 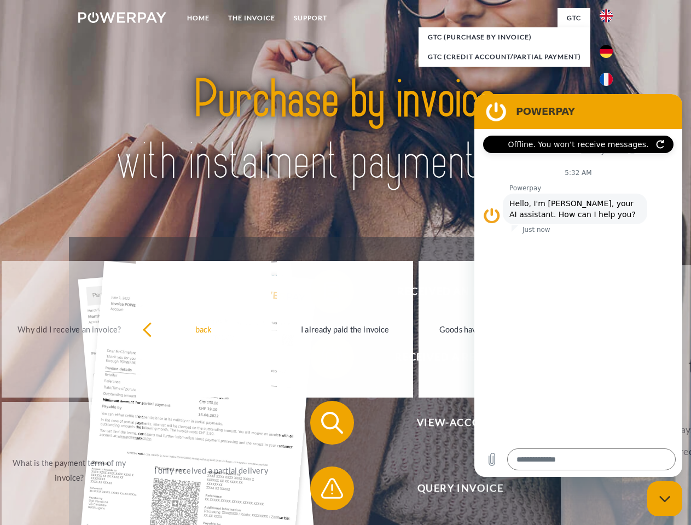 What do you see at coordinates (69, 470) in the screenshot?
I see `div: What is the payment term of my invoice?` at bounding box center [69, 470].